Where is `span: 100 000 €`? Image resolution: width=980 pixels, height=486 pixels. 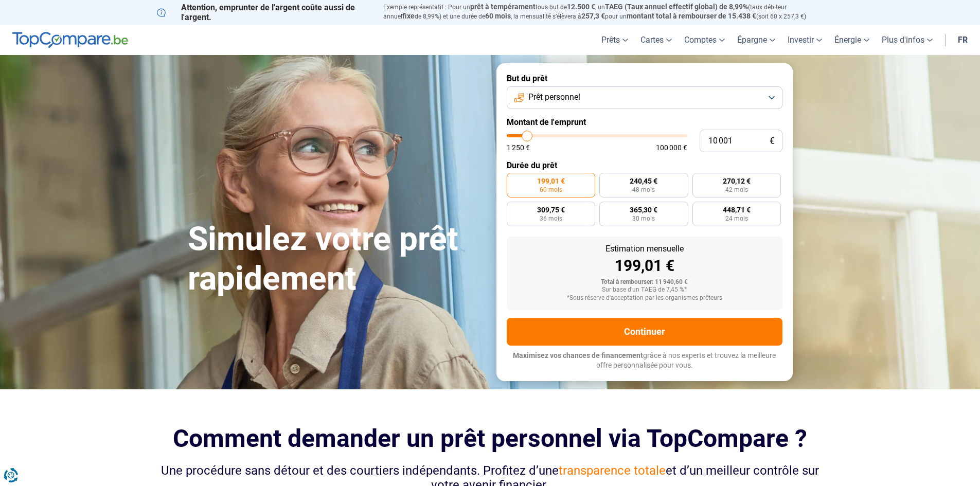
span: 100 000 € is located at coordinates (671, 148).